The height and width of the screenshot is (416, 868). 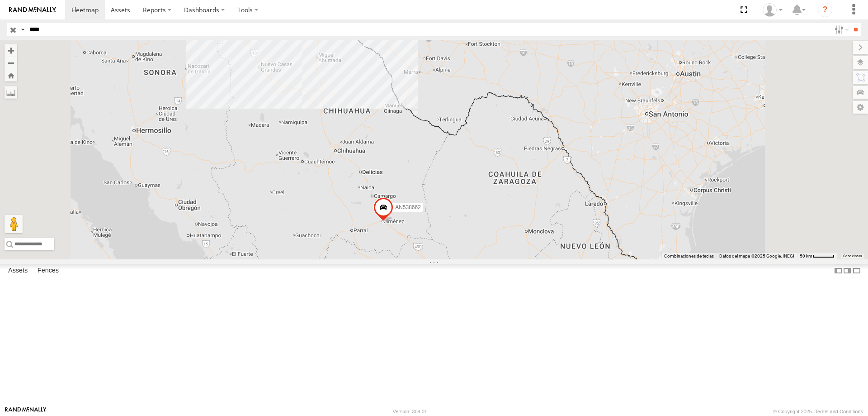 What do you see at coordinates (408, 207) in the screenshot?
I see `span: AN538662` at bounding box center [408, 207].